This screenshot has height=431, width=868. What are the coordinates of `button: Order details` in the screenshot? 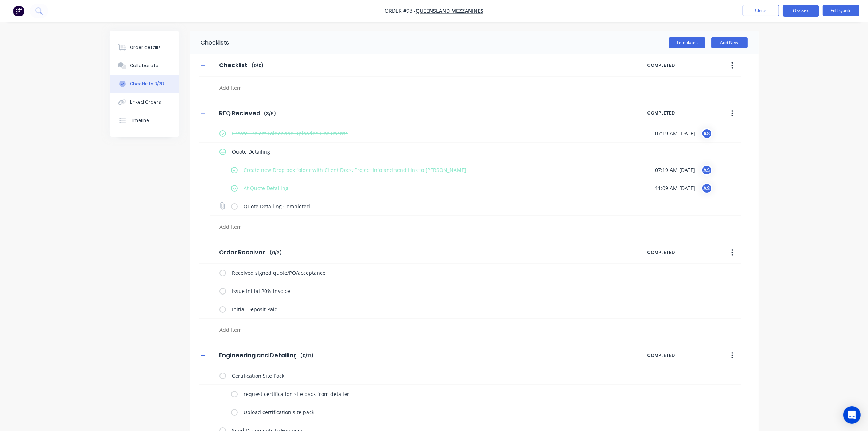 It's located at (144, 47).